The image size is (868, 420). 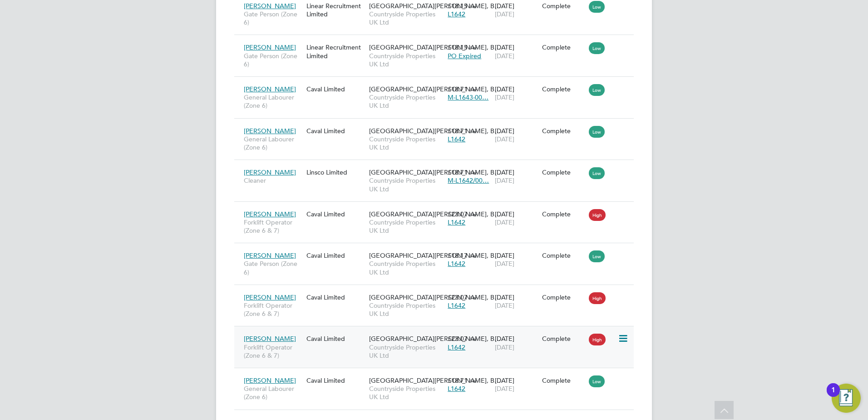 I want to click on div: 1, so click(x=833, y=396).